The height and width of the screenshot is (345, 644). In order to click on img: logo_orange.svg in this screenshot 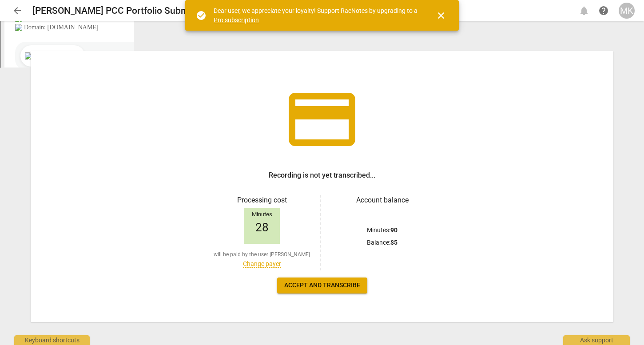, I will do `click(18, 18)`.